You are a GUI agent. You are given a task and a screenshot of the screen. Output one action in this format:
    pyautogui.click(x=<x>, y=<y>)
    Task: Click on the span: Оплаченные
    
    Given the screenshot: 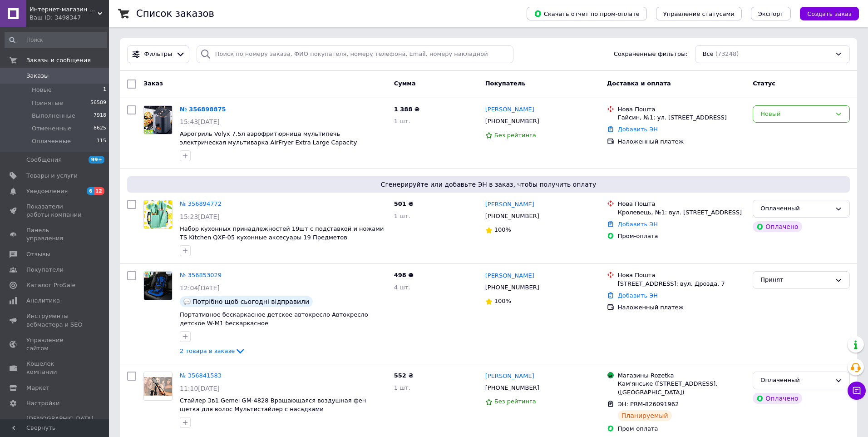 What is the action you would take?
    pyautogui.click(x=51, y=141)
    